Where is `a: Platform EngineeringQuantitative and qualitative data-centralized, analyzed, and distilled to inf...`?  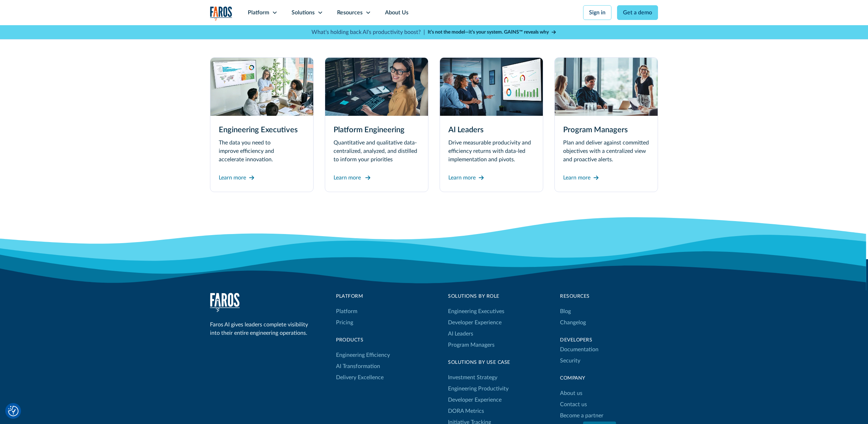 a: Platform EngineeringQuantitative and qualitative data-centralized, analyzed, and distilled to inf... is located at coordinates (376, 125).